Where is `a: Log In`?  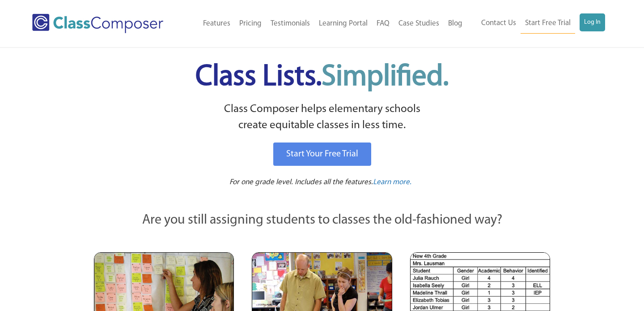
a: Log In is located at coordinates (592, 23).